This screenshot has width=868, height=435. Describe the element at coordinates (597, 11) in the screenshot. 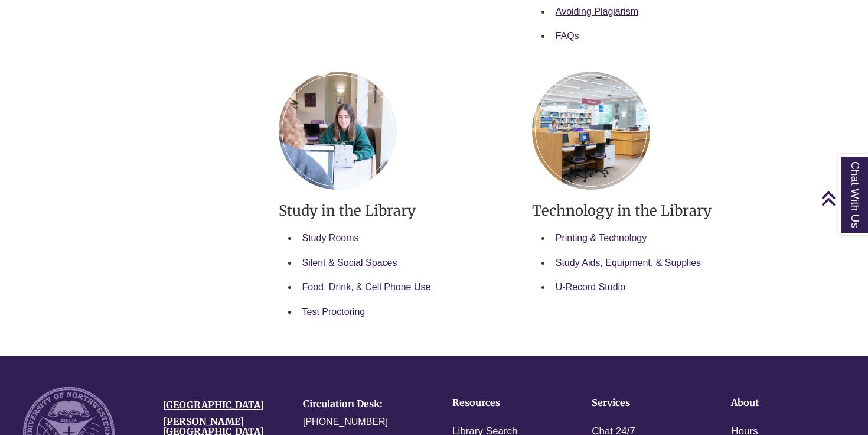

I see `a: Avoiding Plagiarism` at that location.